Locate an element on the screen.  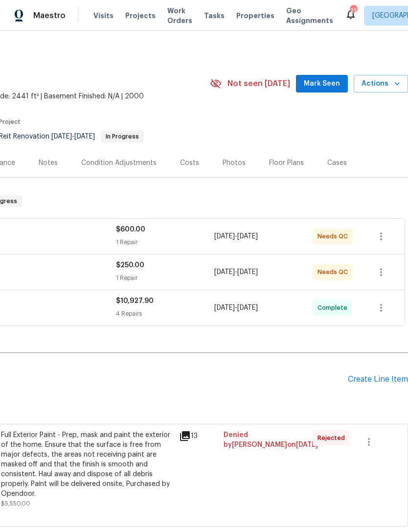
span: Complete is located at coordinates (334, 308).